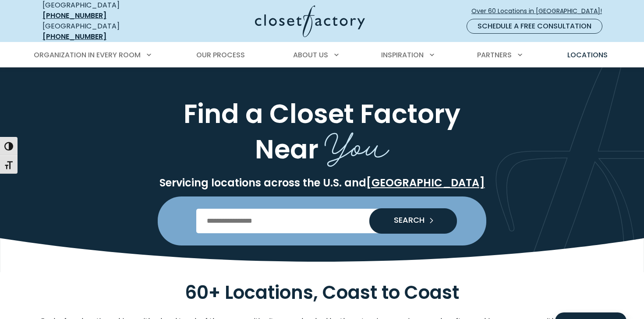  What do you see at coordinates (534, 27) in the screenshot?
I see `a: Schedule a Free Consultation` at bounding box center [534, 27].